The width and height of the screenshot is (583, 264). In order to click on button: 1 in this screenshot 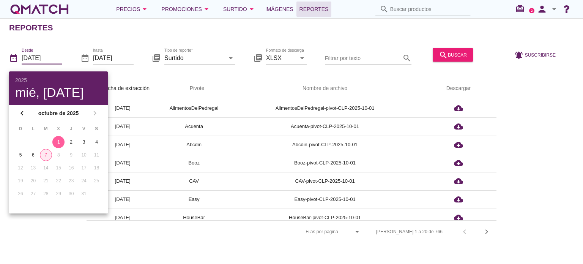, I will do `click(58, 142)`.